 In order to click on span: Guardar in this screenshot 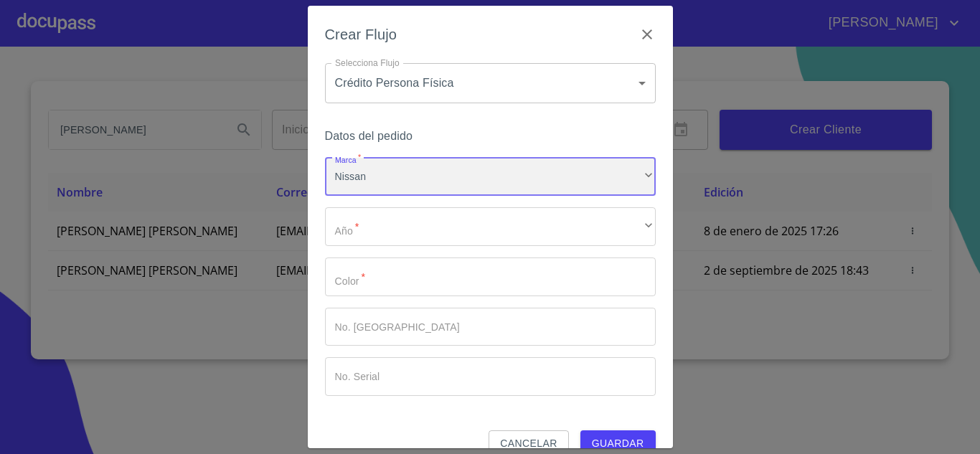, I will do `click(618, 443)`.